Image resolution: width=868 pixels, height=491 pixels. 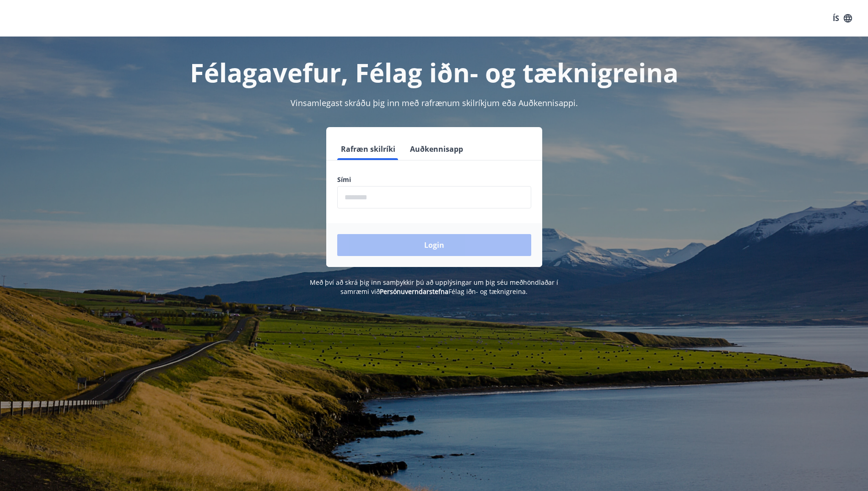 I want to click on button: Rafræn skilríki, so click(x=368, y=149).